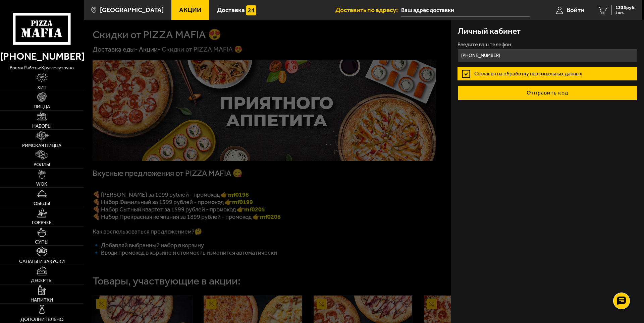  What do you see at coordinates (547, 74) in the screenshot?
I see `label: Согласен на обработку персональных данных` at bounding box center [547, 74].